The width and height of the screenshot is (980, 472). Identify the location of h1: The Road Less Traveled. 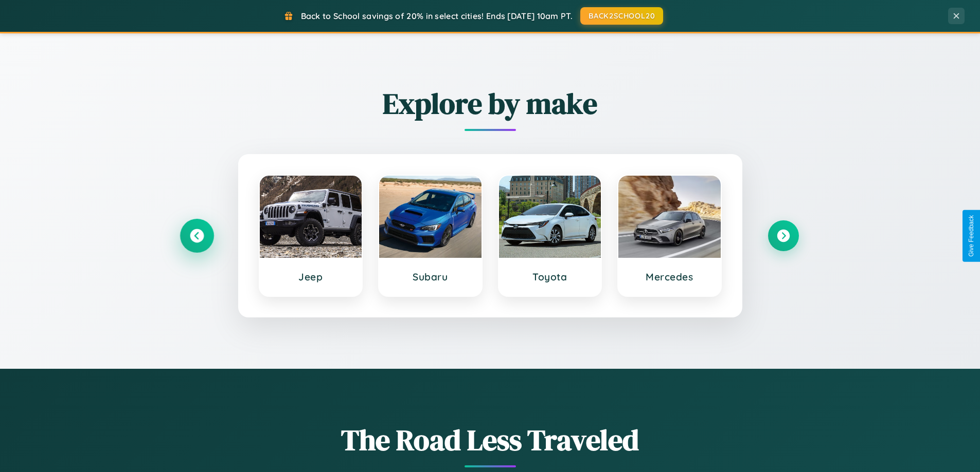
(490, 440).